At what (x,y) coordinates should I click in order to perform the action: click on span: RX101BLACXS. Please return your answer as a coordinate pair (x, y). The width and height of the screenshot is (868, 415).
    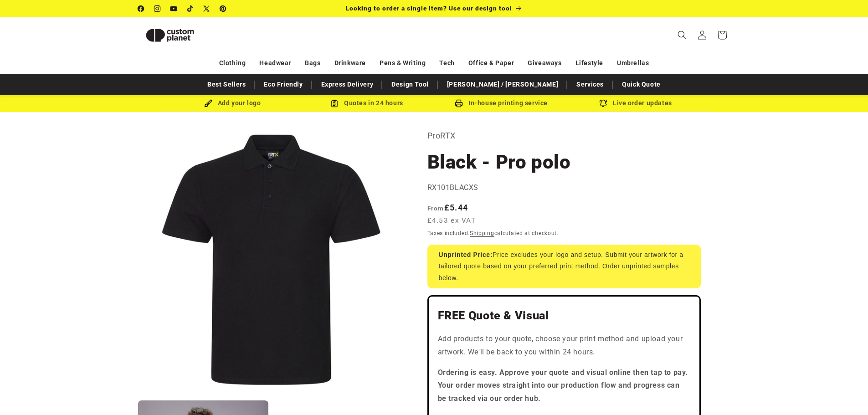
    Looking at the image, I should click on (453, 187).